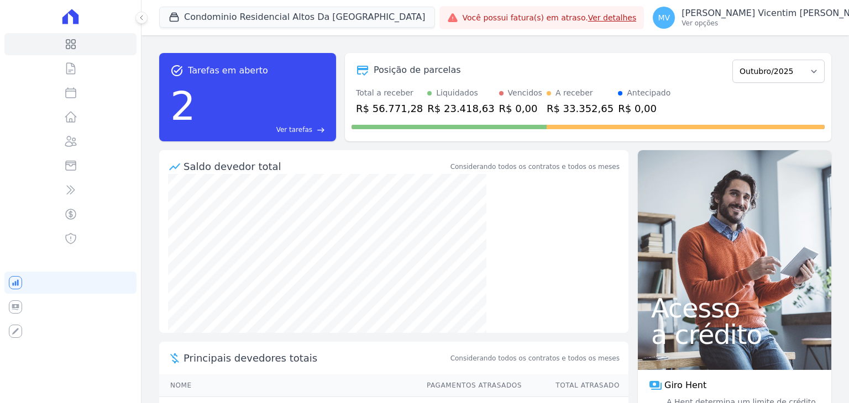 The image size is (849, 403). Describe the element at coordinates (320, 130) in the screenshot. I see `span: east` at that location.